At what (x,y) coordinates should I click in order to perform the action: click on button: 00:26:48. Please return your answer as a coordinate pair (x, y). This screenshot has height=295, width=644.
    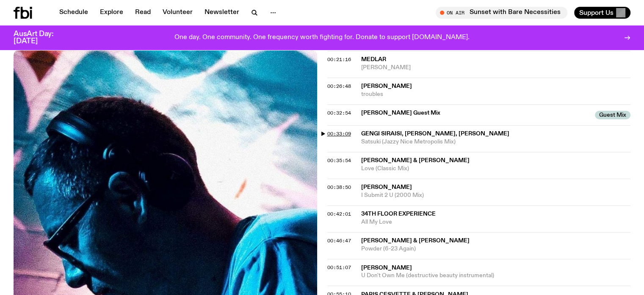
    Looking at the image, I should click on (339, 86).